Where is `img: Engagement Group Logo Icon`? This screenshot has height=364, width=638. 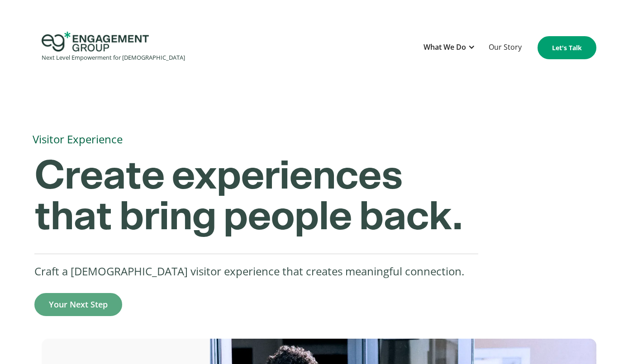 img: Engagement Group Logo Icon is located at coordinates (95, 42).